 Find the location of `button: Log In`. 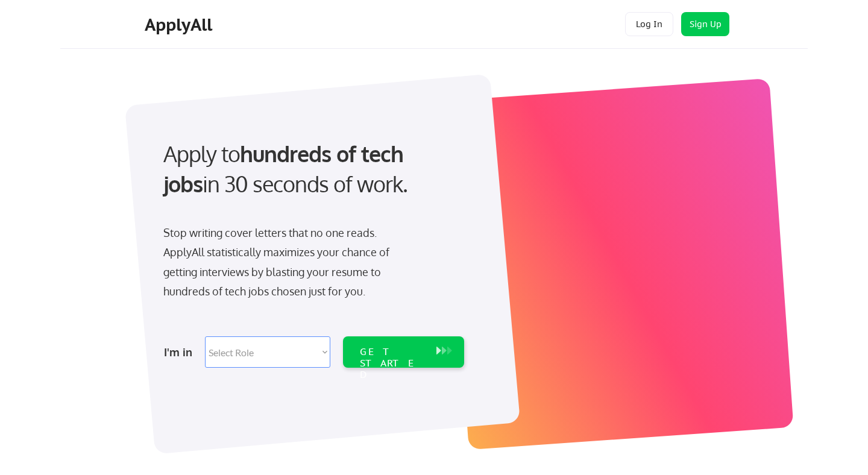

button: Log In is located at coordinates (649, 24).